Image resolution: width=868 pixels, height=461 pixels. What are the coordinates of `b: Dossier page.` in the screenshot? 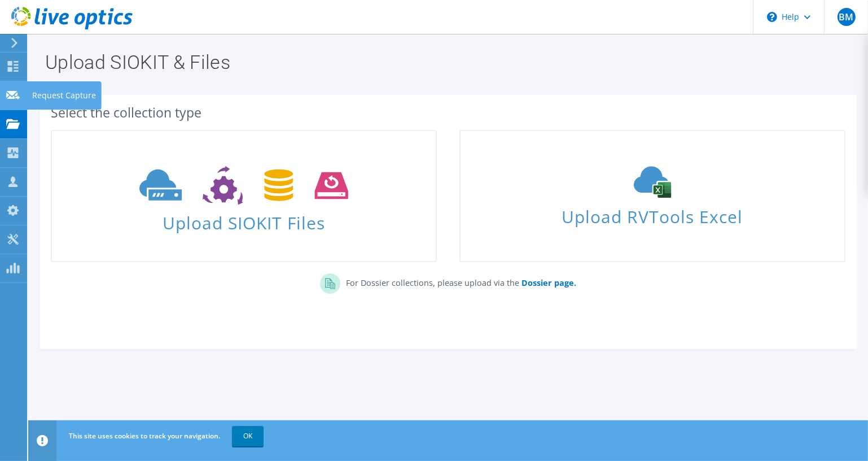 It's located at (548, 283).